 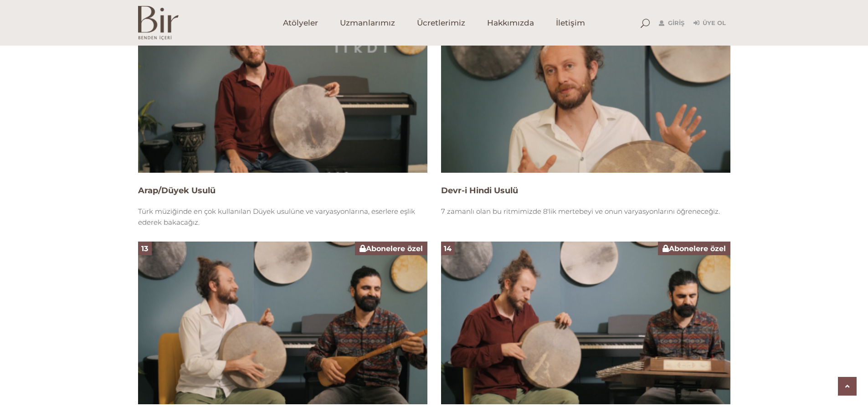 I want to click on div: Türk müziğinde en çok kullanılan Düyek usulüne ve varyasyonlarına, eserlere eşlik ederek bakacağız., so click(x=283, y=217).